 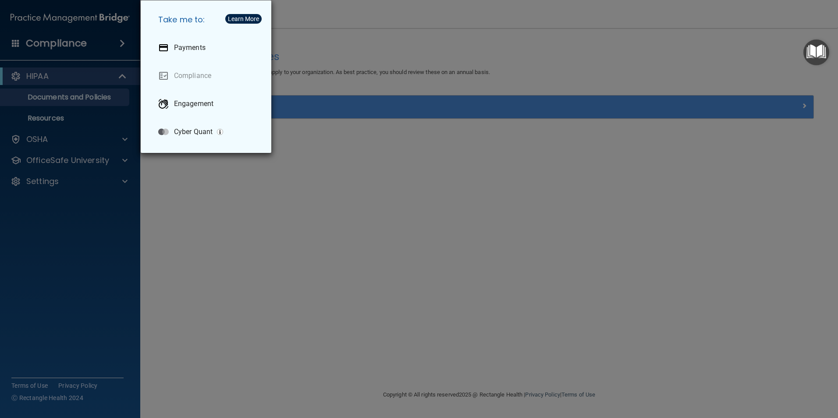 I want to click on a: Payments, so click(x=208, y=48).